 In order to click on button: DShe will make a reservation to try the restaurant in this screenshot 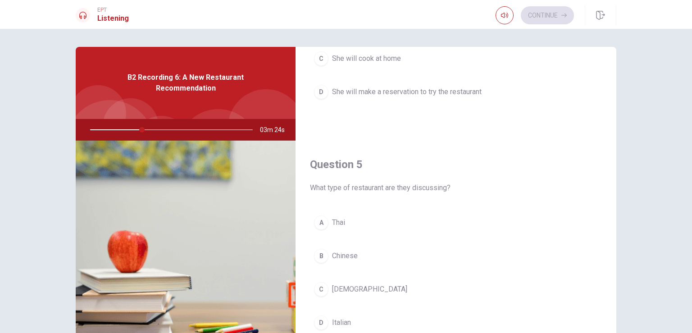, I will do `click(456, 92)`.